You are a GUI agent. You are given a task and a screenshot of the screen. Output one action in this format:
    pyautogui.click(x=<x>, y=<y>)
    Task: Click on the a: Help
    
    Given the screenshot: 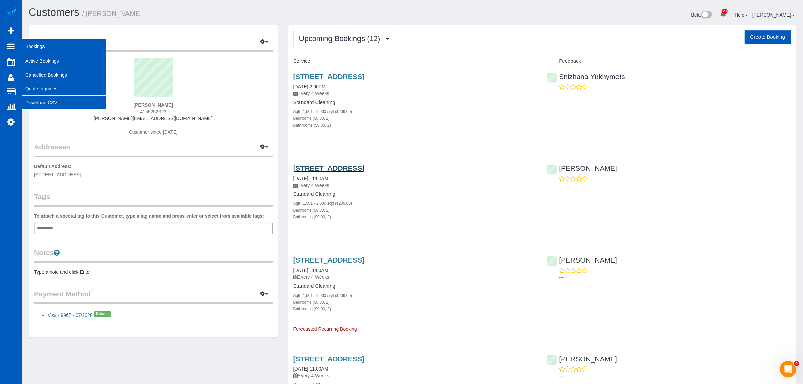 What is the action you would take?
    pyautogui.click(x=741, y=15)
    